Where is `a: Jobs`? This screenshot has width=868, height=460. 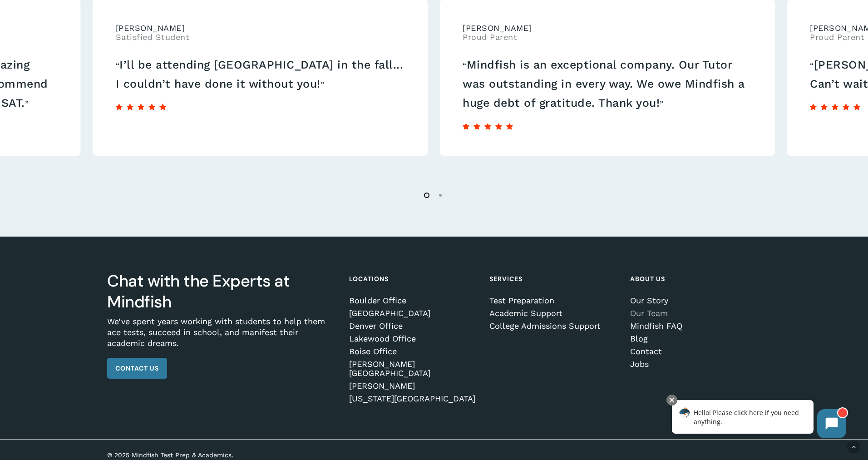
a: Jobs is located at coordinates (694, 364).